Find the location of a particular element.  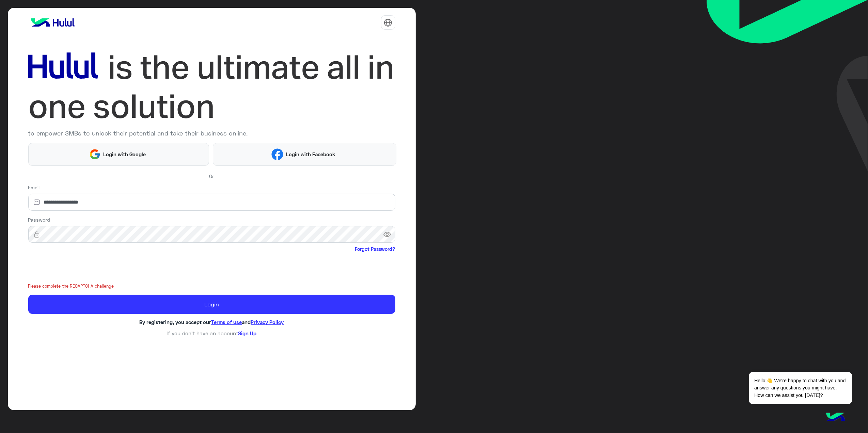

img: Google is located at coordinates (95, 154).